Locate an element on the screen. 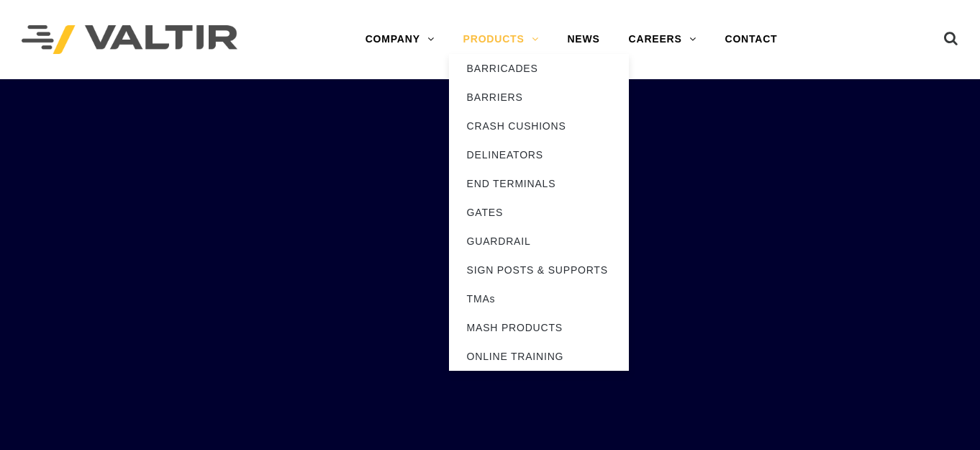 Image resolution: width=980 pixels, height=450 pixels. a: COMPANY is located at coordinates (400, 40).